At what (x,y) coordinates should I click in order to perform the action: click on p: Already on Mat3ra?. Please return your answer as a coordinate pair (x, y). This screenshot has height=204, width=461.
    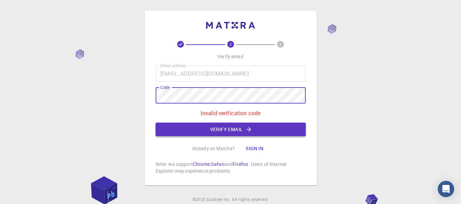
    Looking at the image, I should click on (213, 149).